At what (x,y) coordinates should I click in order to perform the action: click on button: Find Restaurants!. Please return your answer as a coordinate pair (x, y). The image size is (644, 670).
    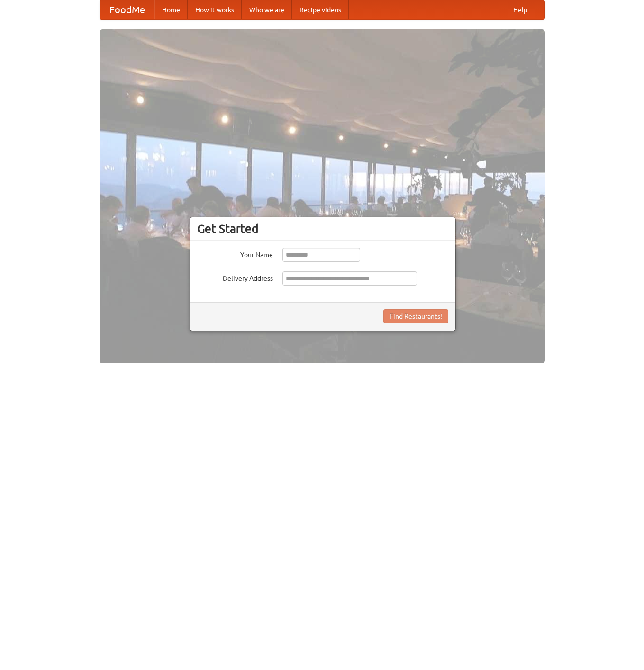
    Looking at the image, I should click on (416, 317).